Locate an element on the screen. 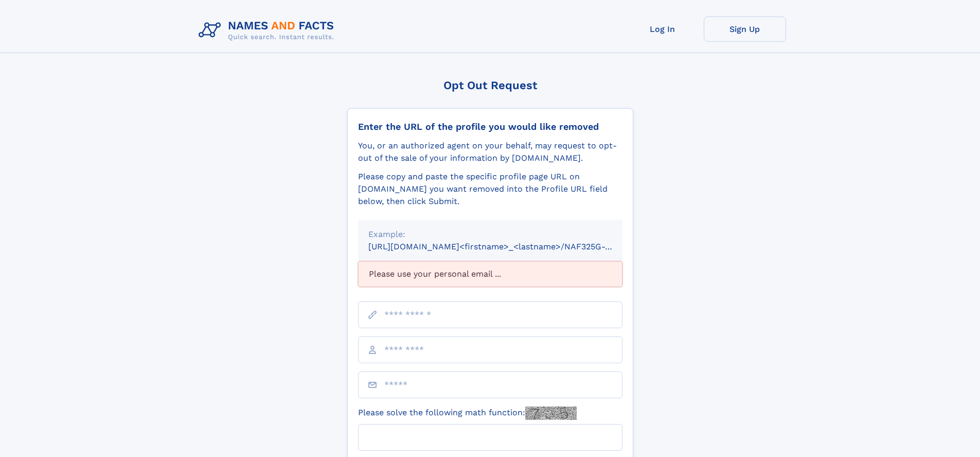 The width and height of the screenshot is (980, 457). a: Log In is located at coordinates (663, 29).